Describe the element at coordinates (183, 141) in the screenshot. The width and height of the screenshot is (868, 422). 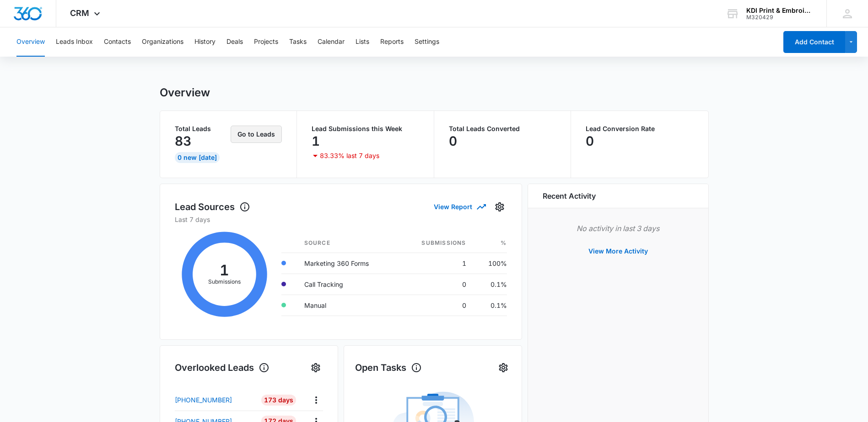
I see `p: 83` at that location.